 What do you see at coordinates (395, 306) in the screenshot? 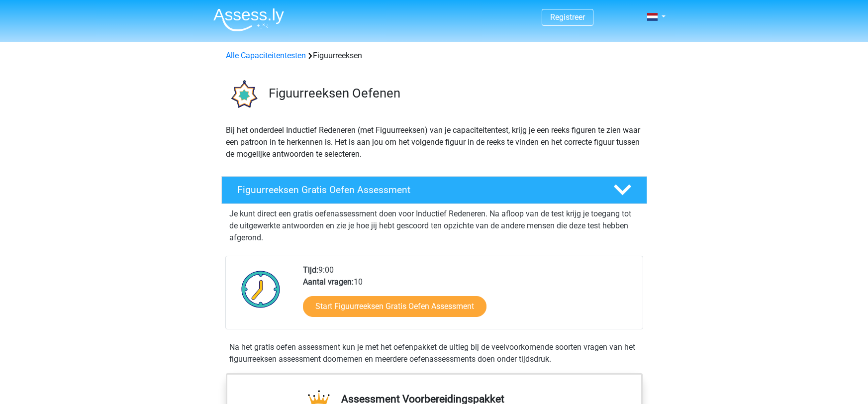
I see `a: Start Figuurreeksen Gratis Oefen Assessment` at bounding box center [395, 306].